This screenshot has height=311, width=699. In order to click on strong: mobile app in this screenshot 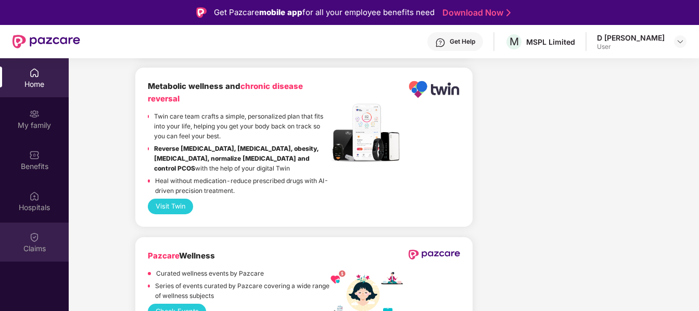, I will do `click(280, 12)`.